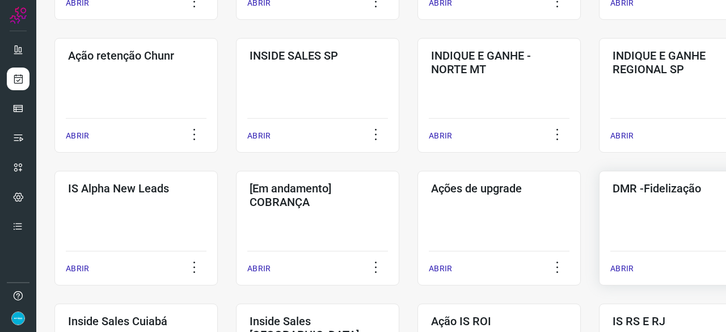  What do you see at coordinates (499, 188) in the screenshot?
I see `h3: Ações de upgrade` at bounding box center [499, 188].